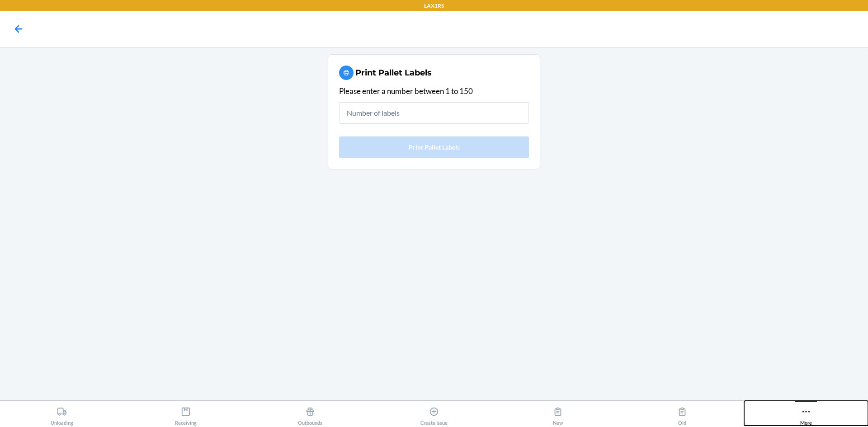 The width and height of the screenshot is (868, 427). Describe the element at coordinates (558, 414) in the screenshot. I see `div: New` at that location.